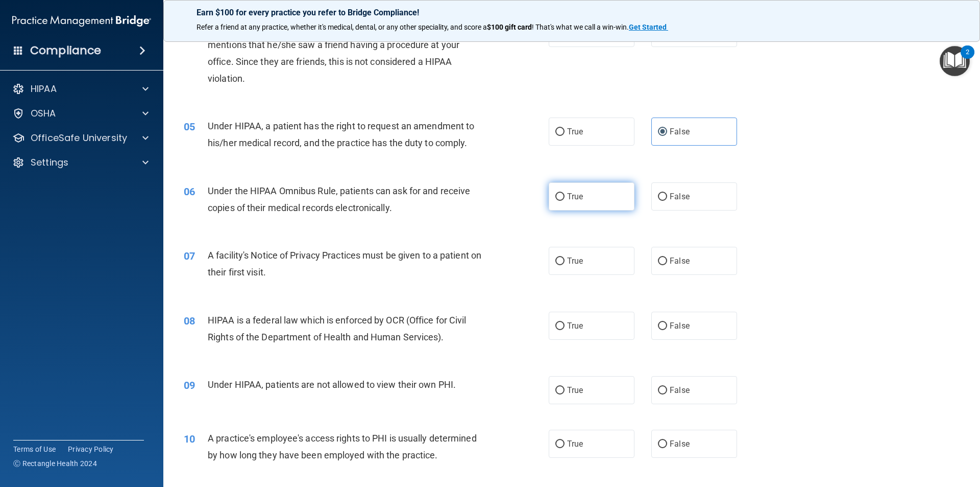  Describe the element at coordinates (648, 27) in the screenshot. I see `a: Get Started` at that location.